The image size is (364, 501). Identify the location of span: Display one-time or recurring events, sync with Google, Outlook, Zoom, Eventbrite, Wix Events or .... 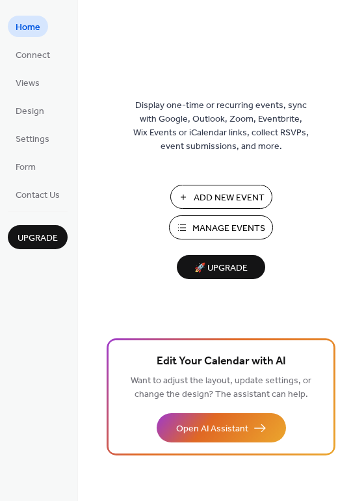
(221, 126).